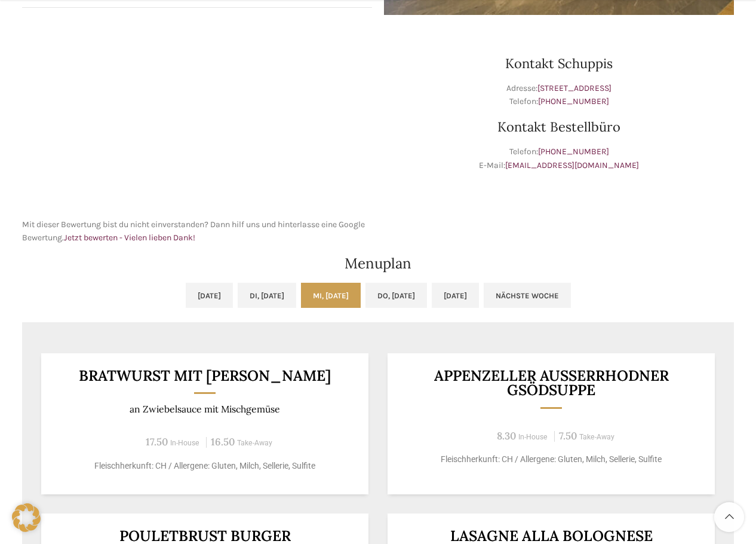  What do you see at coordinates (156, 441) in the screenshot?
I see `span: 17.50` at bounding box center [156, 441].